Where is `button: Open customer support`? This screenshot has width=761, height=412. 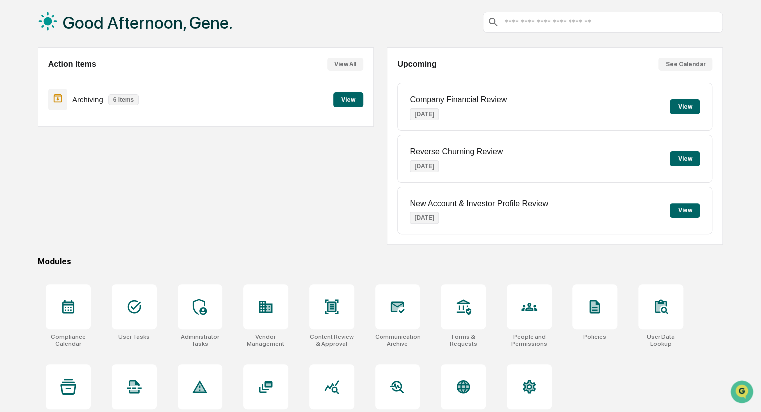
button: Open customer support is located at coordinates (12, 12).